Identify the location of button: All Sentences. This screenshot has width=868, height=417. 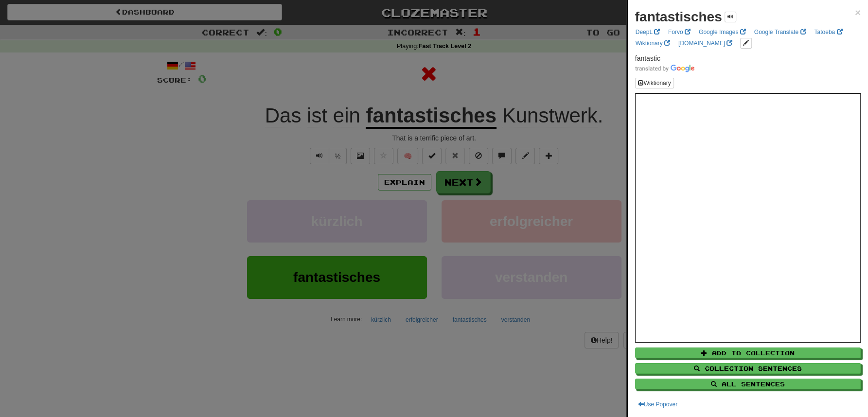
(748, 384).